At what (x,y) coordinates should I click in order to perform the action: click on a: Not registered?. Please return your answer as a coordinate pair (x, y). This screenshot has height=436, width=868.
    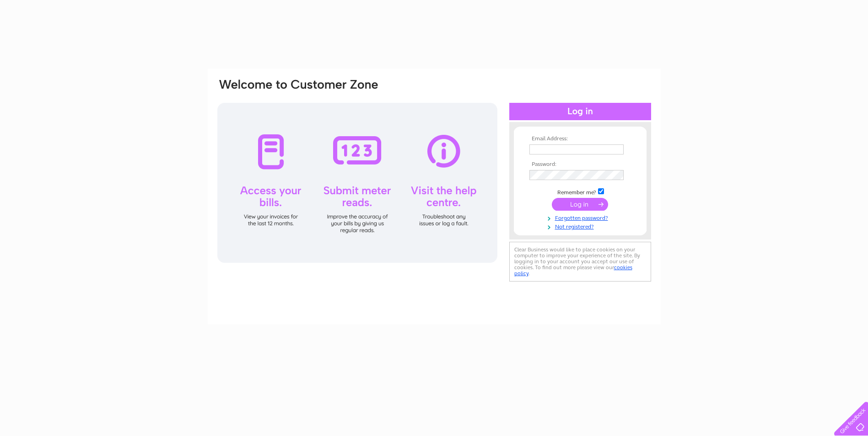
    Looking at the image, I should click on (581, 226).